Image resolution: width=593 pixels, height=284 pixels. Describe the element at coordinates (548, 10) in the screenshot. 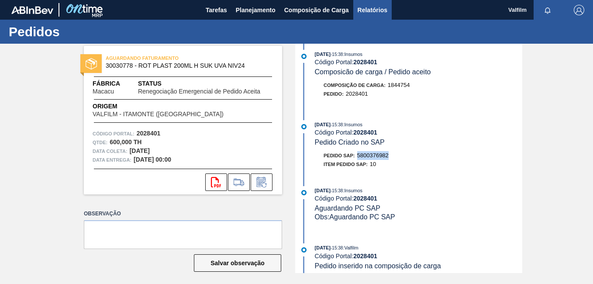

I see `button: Notificações` at that location.